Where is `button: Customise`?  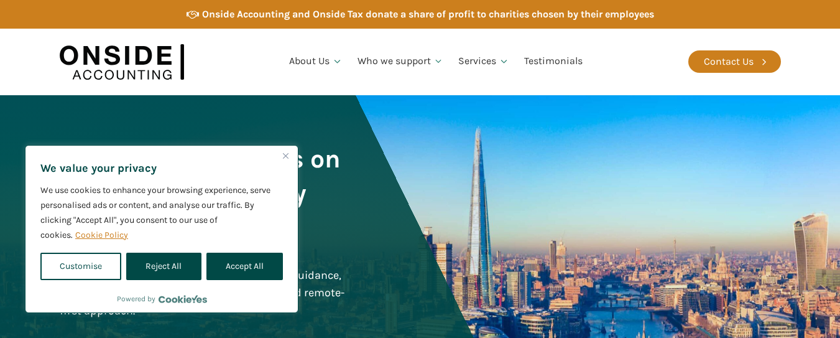
button: Customise is located at coordinates (81, 266).